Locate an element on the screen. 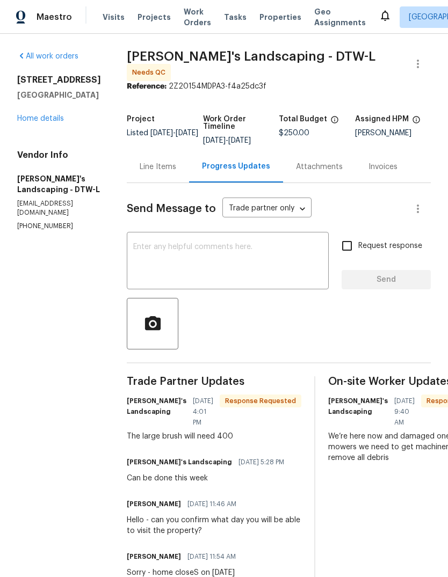 The height and width of the screenshot is (577, 448). span: Visits is located at coordinates (113, 17).